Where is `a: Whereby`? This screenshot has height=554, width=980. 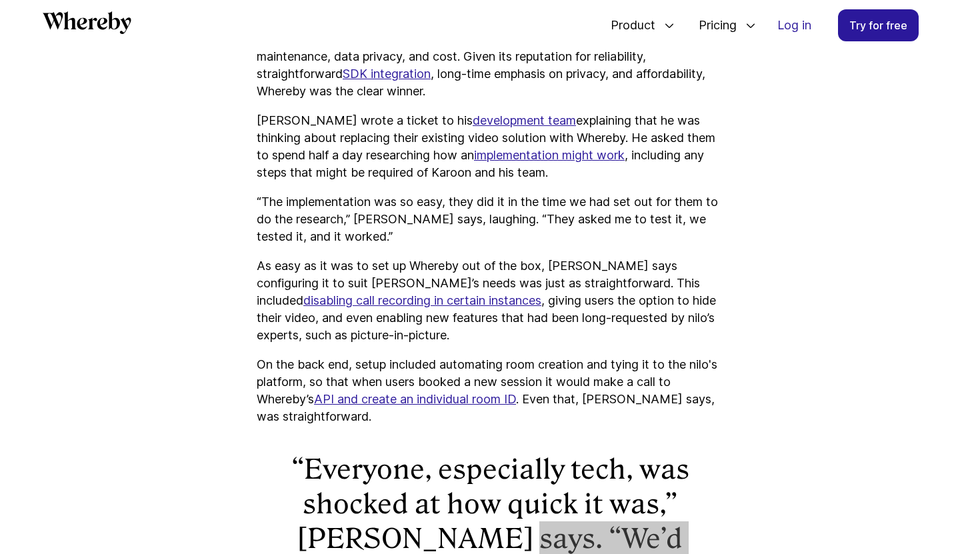 a: Whereby is located at coordinates (87, 25).